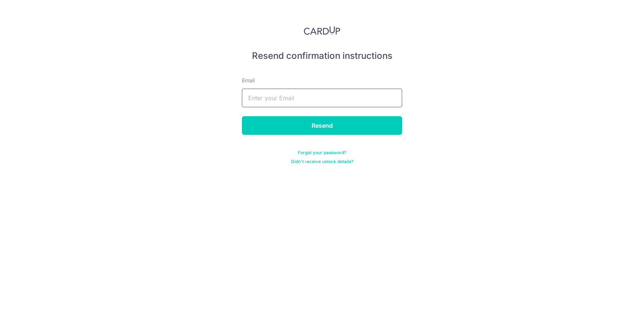 Image resolution: width=644 pixels, height=327 pixels. Describe the element at coordinates (322, 31) in the screenshot. I see `img: CardUp Logo` at that location.